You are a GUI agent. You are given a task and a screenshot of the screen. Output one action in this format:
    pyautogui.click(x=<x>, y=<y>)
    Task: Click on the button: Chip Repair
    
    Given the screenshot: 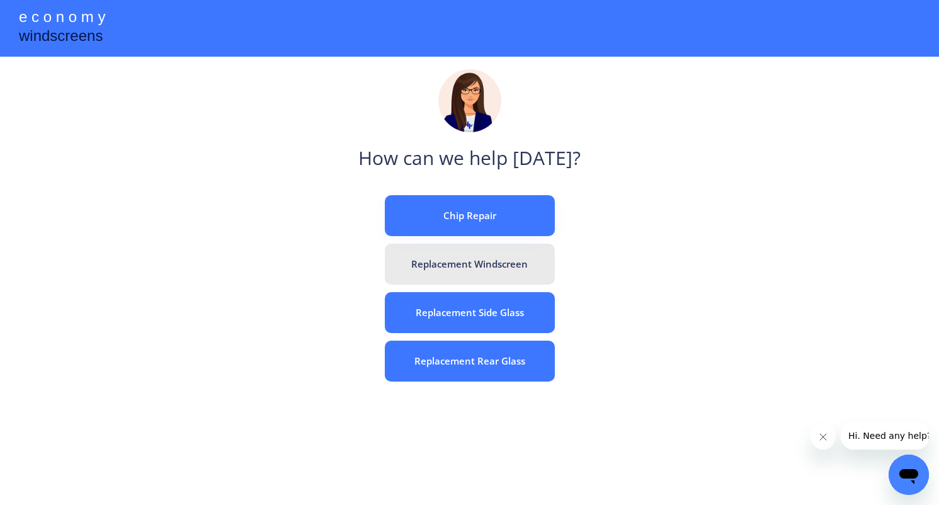 What is the action you would take?
    pyautogui.click(x=470, y=215)
    